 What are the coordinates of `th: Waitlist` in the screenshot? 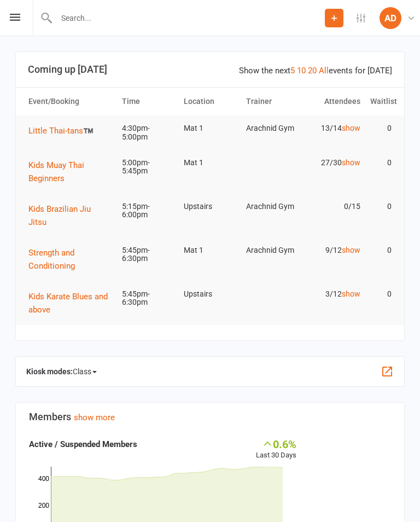 It's located at (380, 101).